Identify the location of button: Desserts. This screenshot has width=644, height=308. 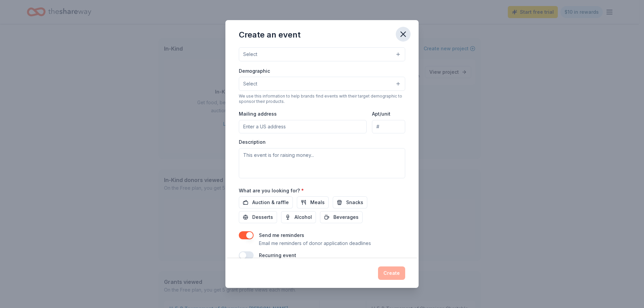
(258, 217).